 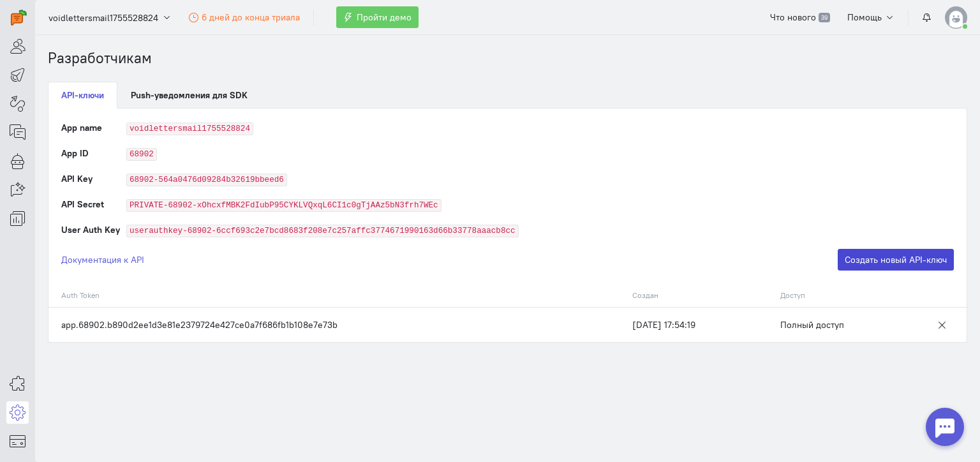 What do you see at coordinates (384, 17) in the screenshot?
I see `span: Пройти демо` at bounding box center [384, 17].